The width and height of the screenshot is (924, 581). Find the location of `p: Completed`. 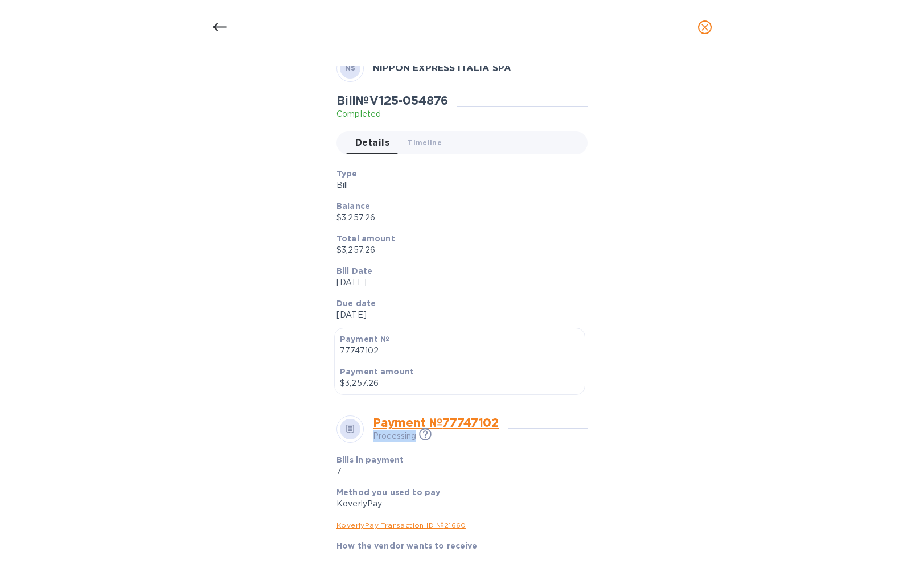

p: Completed is located at coordinates (392, 114).